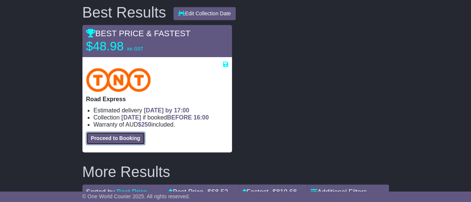 The image size is (471, 202). What do you see at coordinates (198, 192) in the screenshot?
I see `a: Best Price- $68.52` at bounding box center [198, 192].